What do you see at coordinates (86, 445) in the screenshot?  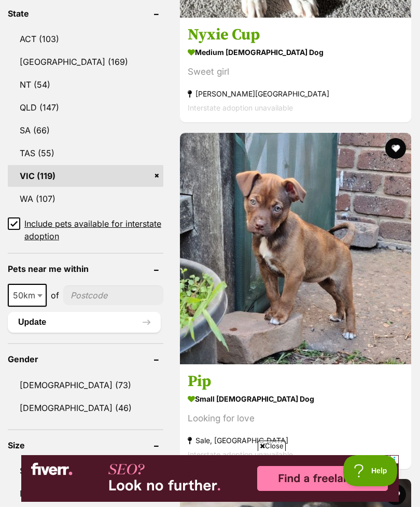 I see `header: Size` at bounding box center [86, 445].